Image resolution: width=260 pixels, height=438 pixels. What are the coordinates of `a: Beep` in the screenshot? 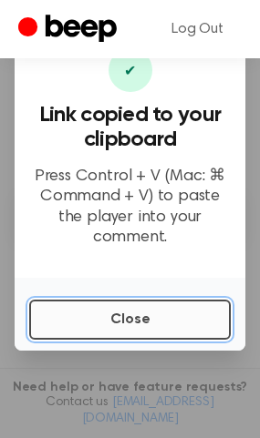 It's located at (69, 29).